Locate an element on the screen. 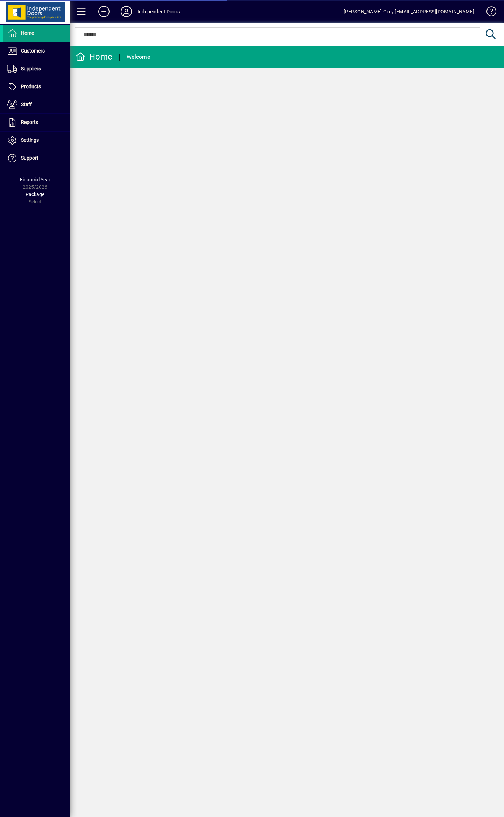 Image resolution: width=504 pixels, height=817 pixels. a: Knowledge Base is located at coordinates (488, 13).